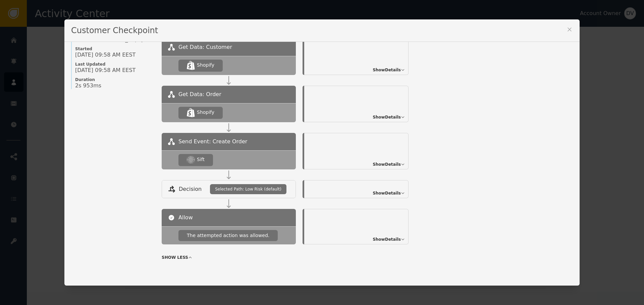  Describe the element at coordinates (200, 94) in the screenshot. I see `span: Get Data: Order` at that location.